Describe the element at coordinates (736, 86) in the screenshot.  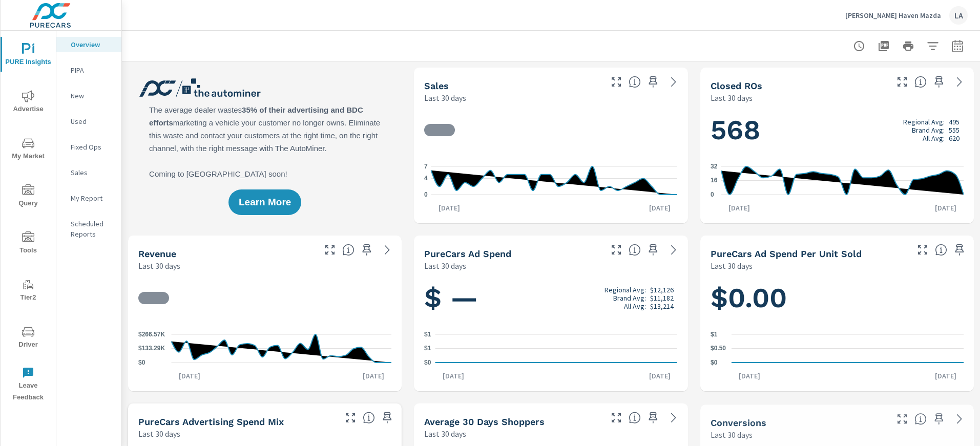
I see `h5: Closed ROs` at that location.